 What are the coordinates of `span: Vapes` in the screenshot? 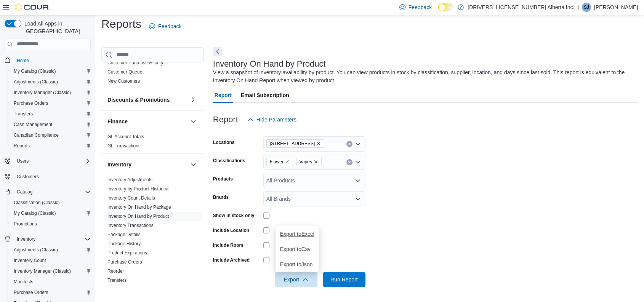 It's located at (309, 162).